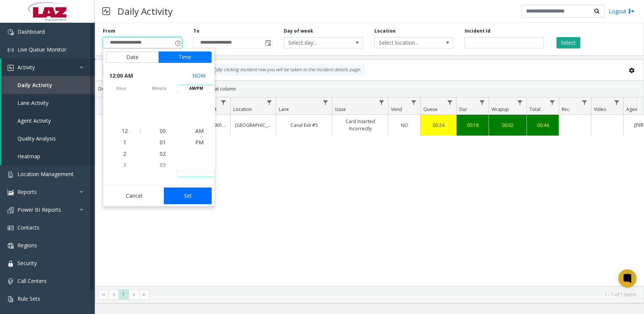  What do you see at coordinates (42, 49) in the screenshot?
I see `span: Live Queue Monitor` at bounding box center [42, 49].